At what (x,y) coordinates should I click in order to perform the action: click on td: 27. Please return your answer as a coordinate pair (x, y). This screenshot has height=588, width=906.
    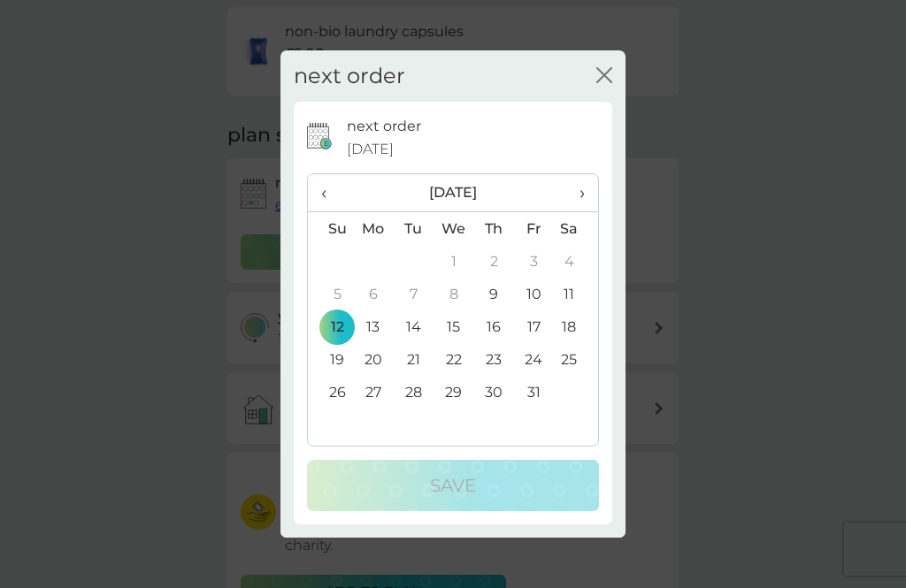
    Looking at the image, I should click on (373, 392).